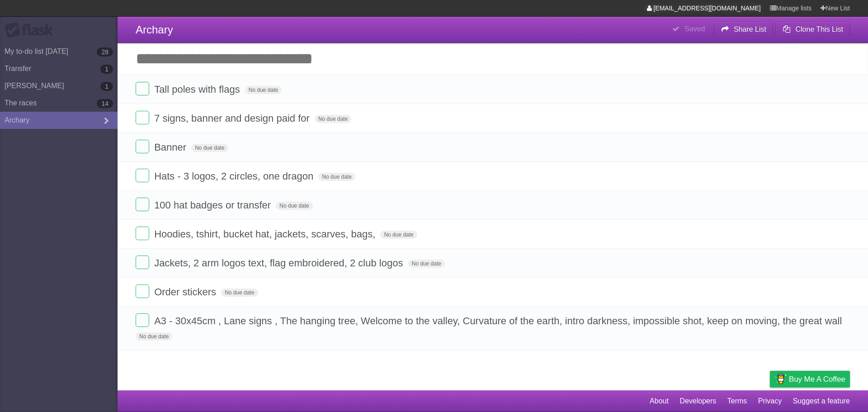  Describe the element at coordinates (697, 402) in the screenshot. I see `a: Developers` at that location.